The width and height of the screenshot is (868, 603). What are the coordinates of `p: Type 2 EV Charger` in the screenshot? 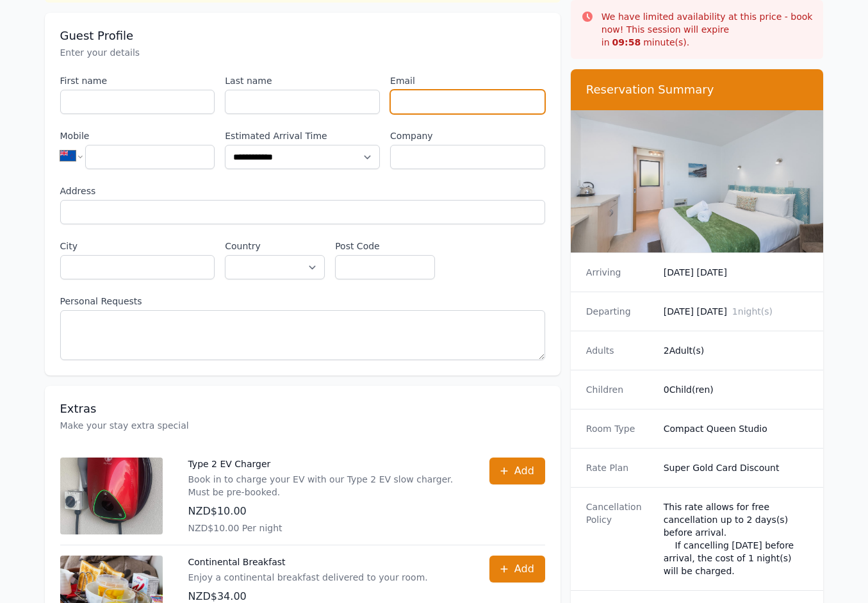 It's located at (326, 464).